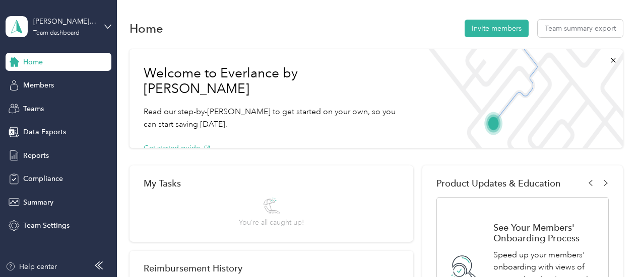 The width and height of the screenshot is (640, 277). What do you see at coordinates (43, 179) in the screenshot?
I see `span: Compliance` at bounding box center [43, 179].